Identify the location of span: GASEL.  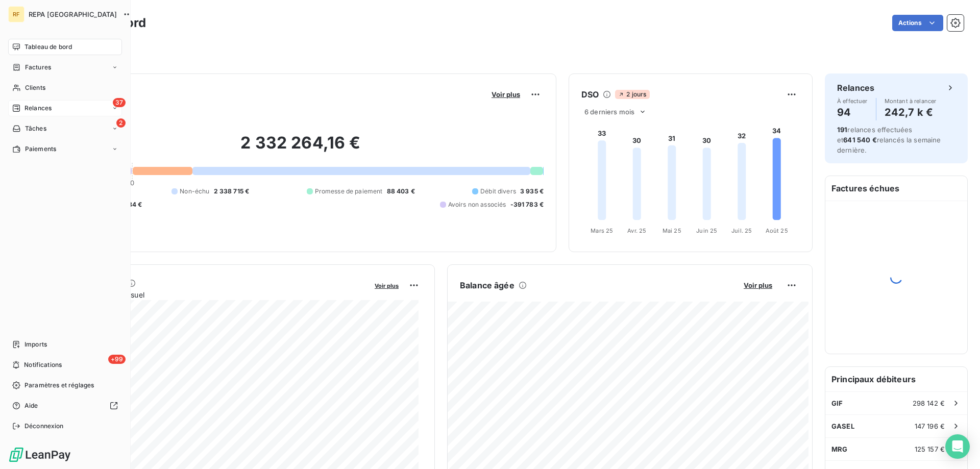
(843, 426).